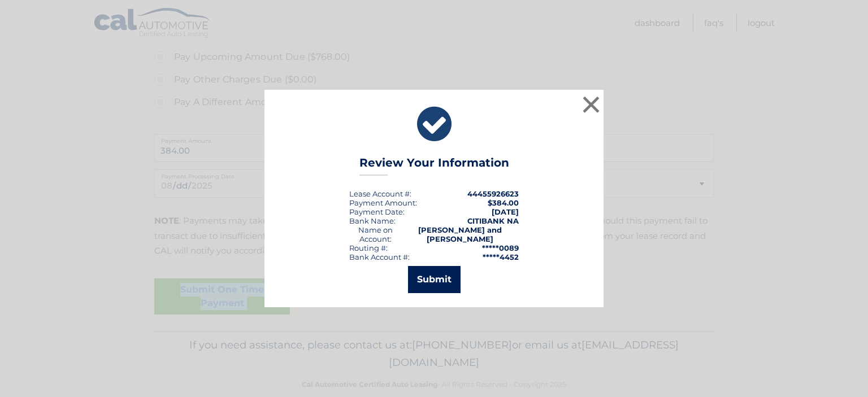 The height and width of the screenshot is (397, 868). What do you see at coordinates (434, 279) in the screenshot?
I see `button: Submit` at bounding box center [434, 279].